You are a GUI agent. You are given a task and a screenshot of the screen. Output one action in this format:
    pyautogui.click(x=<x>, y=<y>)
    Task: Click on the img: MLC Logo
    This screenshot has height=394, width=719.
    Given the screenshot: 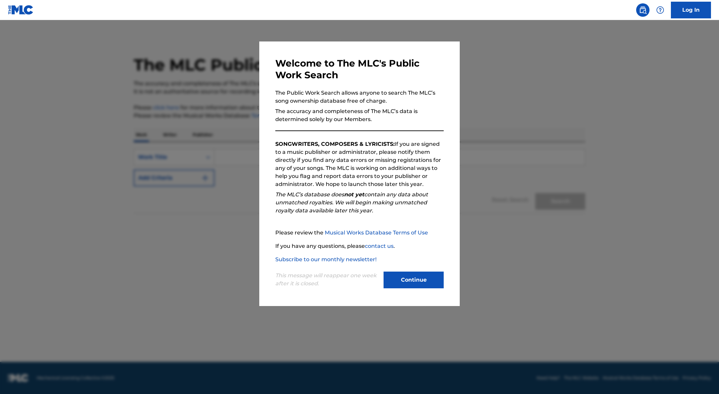 What is the action you would take?
    pyautogui.click(x=21, y=10)
    